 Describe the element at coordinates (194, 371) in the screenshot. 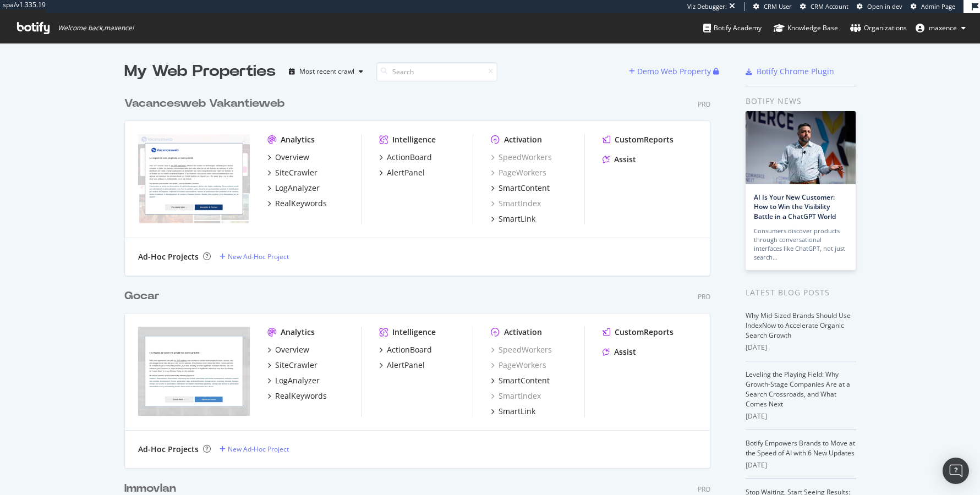

I see `img: gocar.be` at that location.